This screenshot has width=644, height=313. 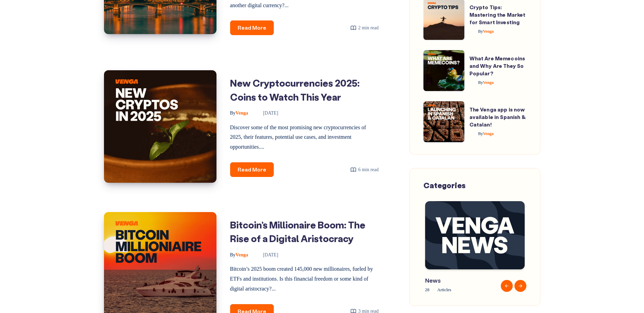 I want to click on a: What Are Memecoins and Why Are They So Popular?, so click(x=498, y=66).